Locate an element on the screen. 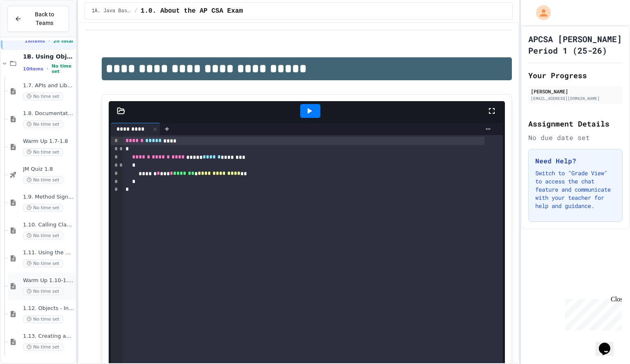 Image resolution: width=630 pixels, height=364 pixels. h2: Assignment Details is located at coordinates (576, 124).